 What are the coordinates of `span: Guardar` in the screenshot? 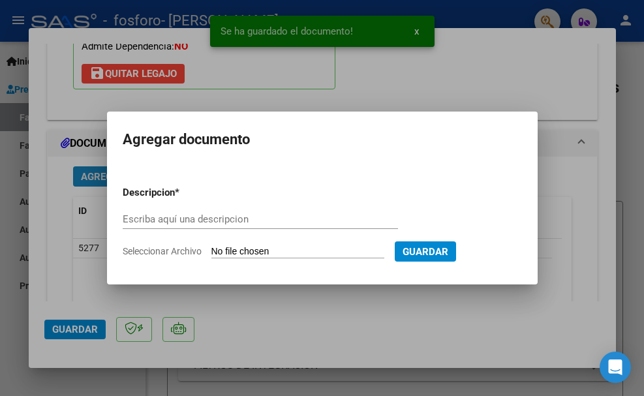 It's located at (425, 252).